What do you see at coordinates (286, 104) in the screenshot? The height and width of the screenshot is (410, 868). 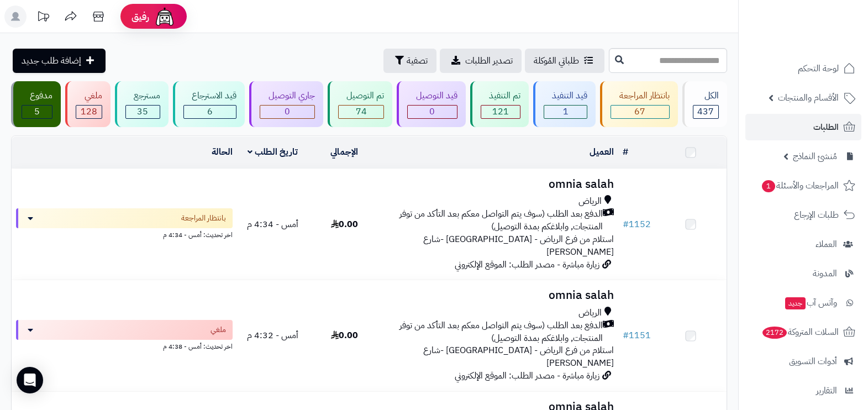 I see `a: جاري التوصيل 0` at bounding box center [286, 104].